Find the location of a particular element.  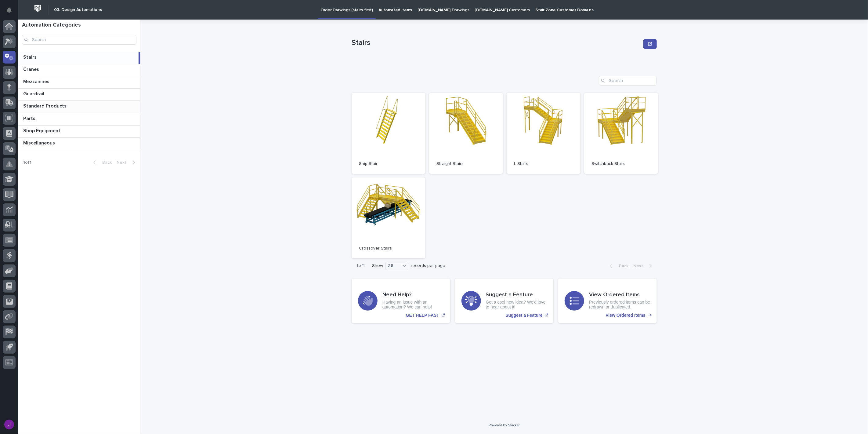

a: Shop EquipmentShop Equipment is located at coordinates (79, 131).